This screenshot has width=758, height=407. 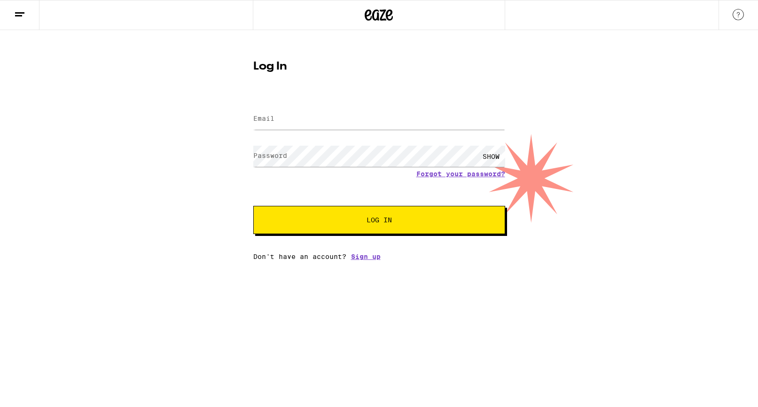 I want to click on a: Forgot your password?, so click(x=461, y=174).